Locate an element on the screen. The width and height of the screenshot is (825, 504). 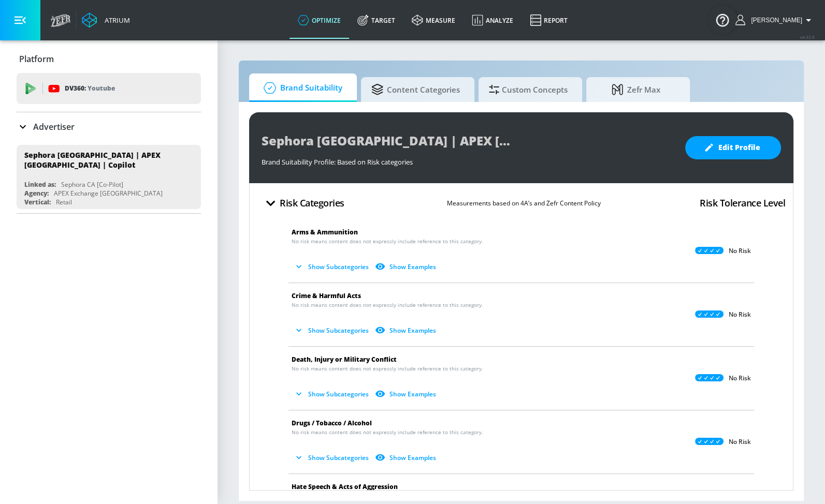
div: Linked as: is located at coordinates (40, 184).